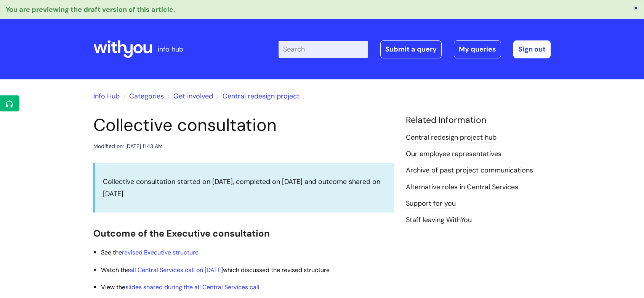 This screenshot has height=298, width=644. Describe the element at coordinates (143, 96) in the screenshot. I see `li: Solution home` at that location.